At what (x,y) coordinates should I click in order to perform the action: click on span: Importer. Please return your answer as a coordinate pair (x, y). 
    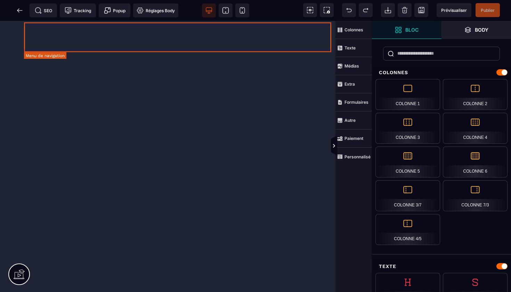
    Looking at the image, I should click on (388, 10).